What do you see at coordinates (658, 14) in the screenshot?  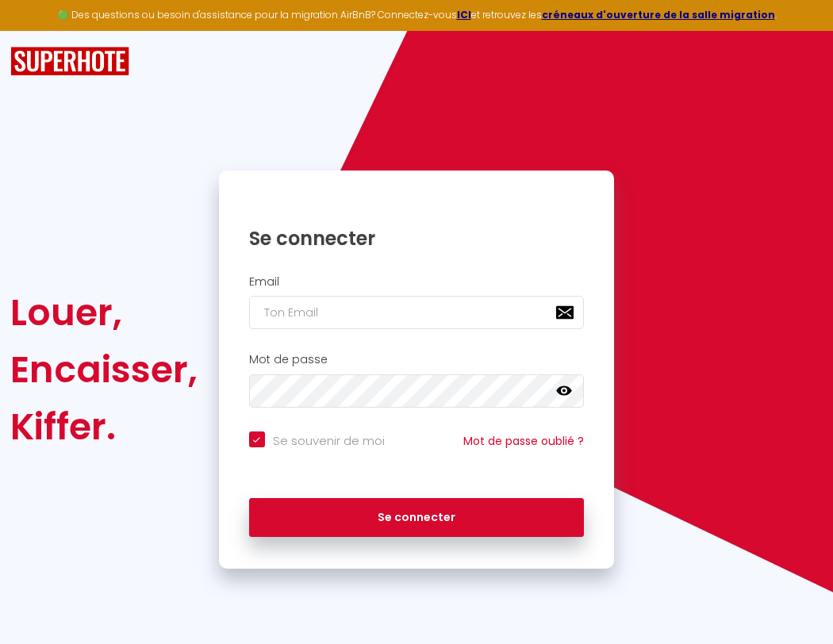 I see `a: créneaux d'ouverture de la salle migration` at bounding box center [658, 14].